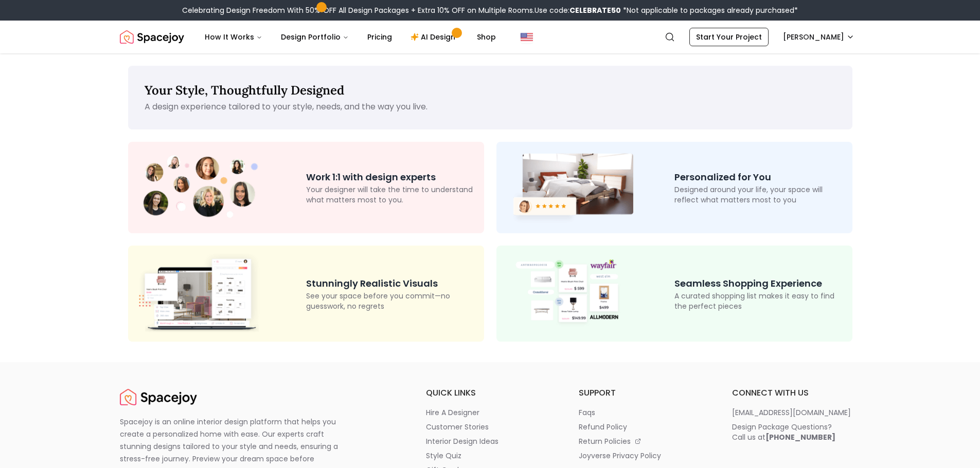  What do you see at coordinates (568, 188) in the screenshot?
I see `img: Room Design` at bounding box center [568, 188].